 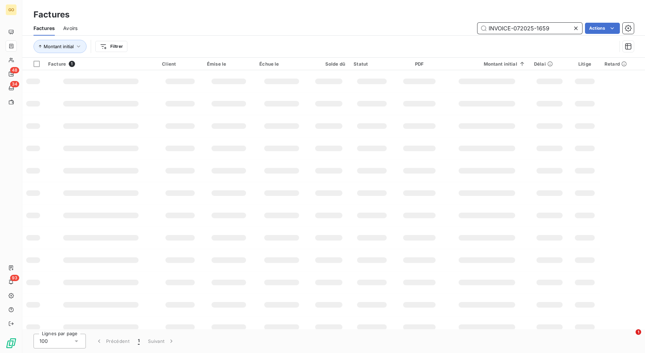 I want to click on span: Factures, so click(x=44, y=28).